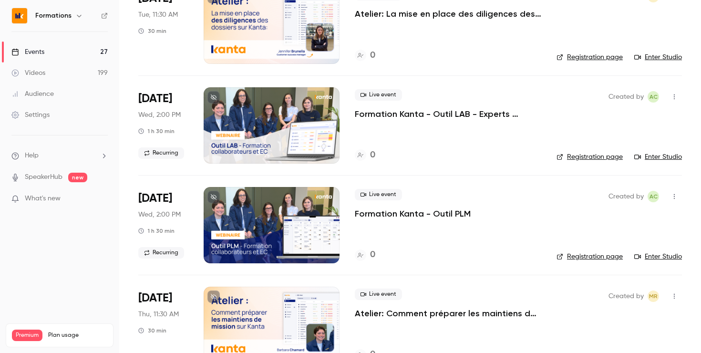 This screenshot has width=701, height=353. Describe the element at coordinates (413, 214) in the screenshot. I see `a: Formation Kanta - Outil PLM` at that location.